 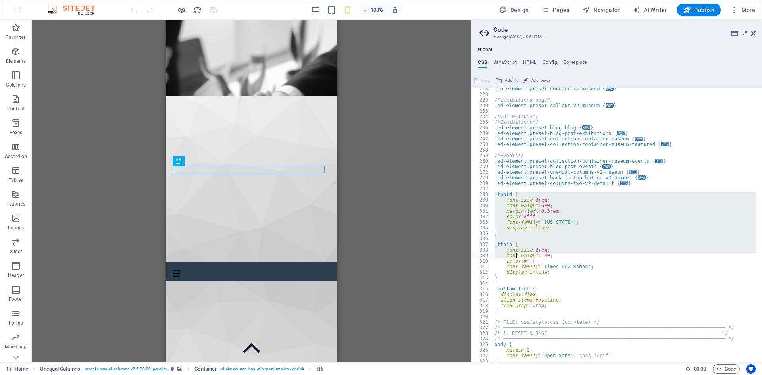 What do you see at coordinates (505, 64) in the screenshot?
I see `h4: JavaScript` at bounding box center [505, 64].